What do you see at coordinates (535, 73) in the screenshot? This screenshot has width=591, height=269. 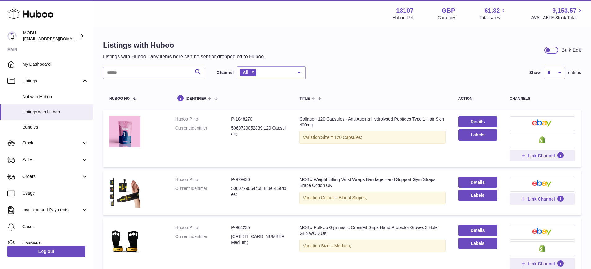 I see `label: Show` at bounding box center [535, 73].